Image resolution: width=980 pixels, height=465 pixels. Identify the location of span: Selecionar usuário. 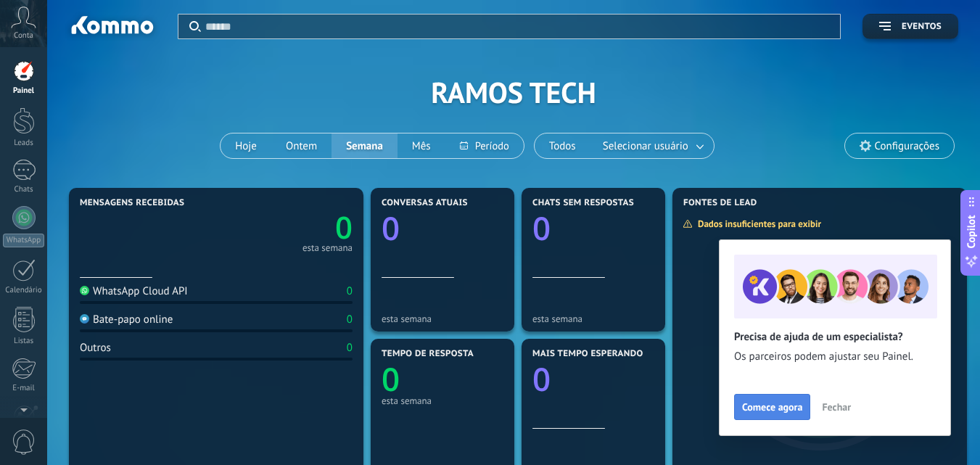
(645, 146).